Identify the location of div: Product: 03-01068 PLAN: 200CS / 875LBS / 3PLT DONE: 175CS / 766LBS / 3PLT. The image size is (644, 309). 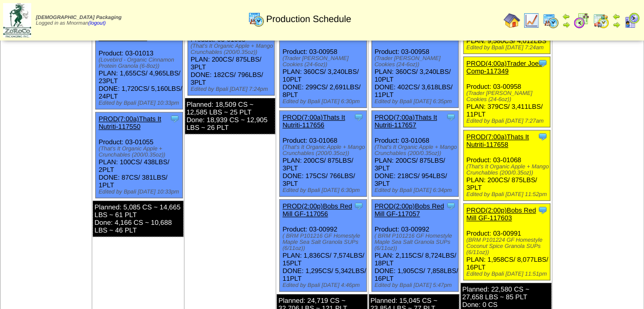
(323, 153).